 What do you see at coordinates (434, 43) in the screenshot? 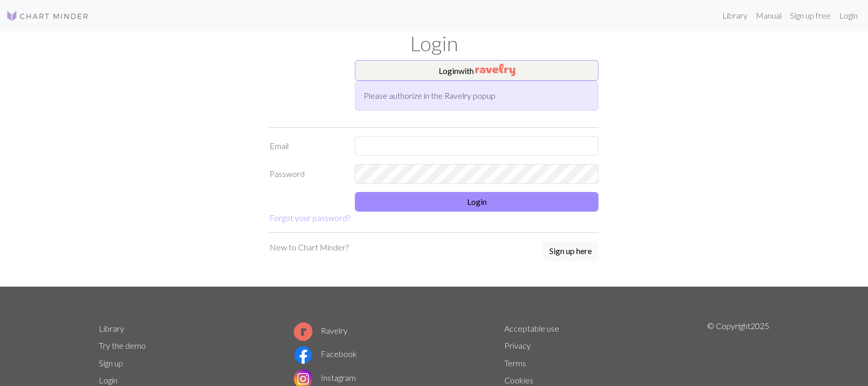
I see `h1: Login` at bounding box center [434, 43].